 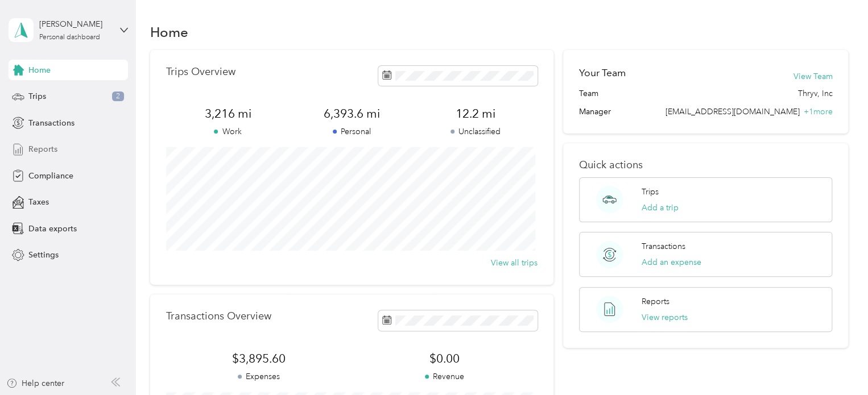 What do you see at coordinates (444, 359) in the screenshot?
I see `span: $0.00` at bounding box center [444, 359].